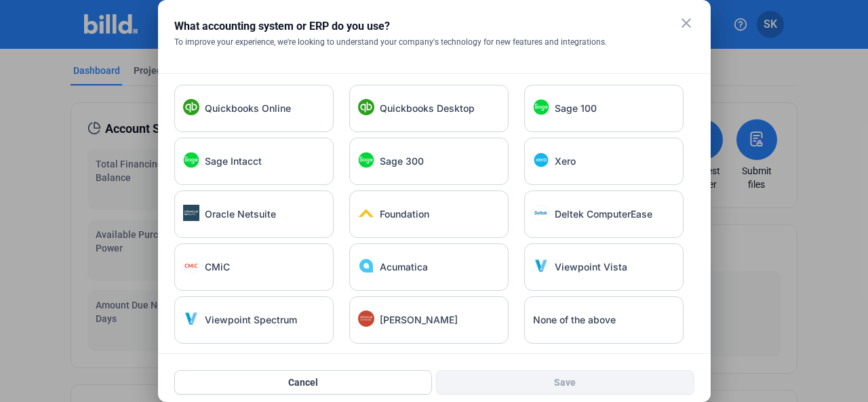  Describe the element at coordinates (403, 267) in the screenshot. I see `span: Acumatica` at that location.